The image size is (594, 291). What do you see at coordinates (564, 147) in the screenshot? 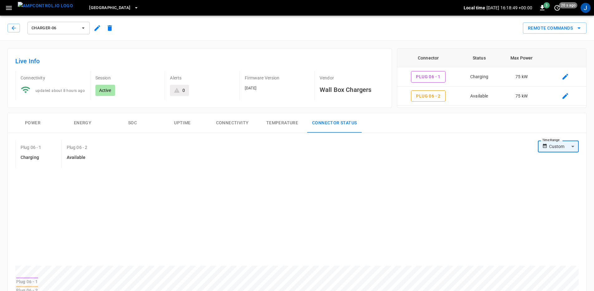
I see `div: Custom` at bounding box center [564, 147].